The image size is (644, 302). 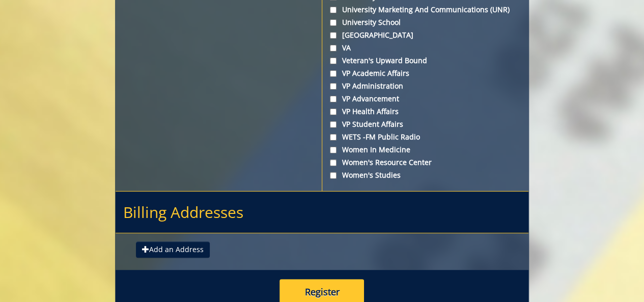 What do you see at coordinates (425, 60) in the screenshot?
I see `label: Veteran's Upward Bound` at bounding box center [425, 60].